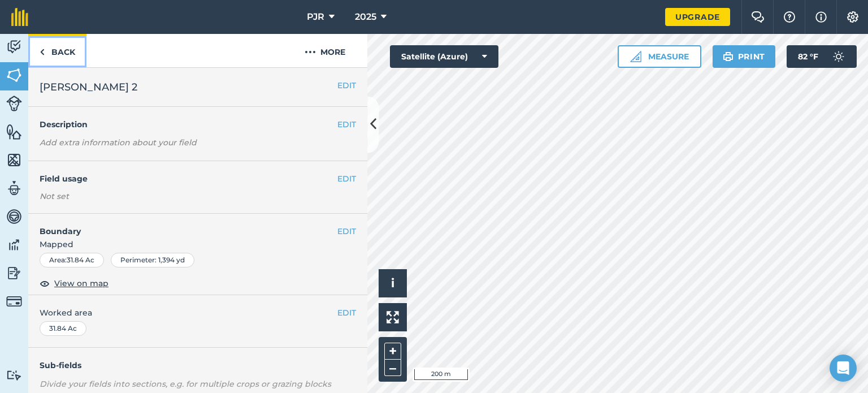 The image size is (868, 393). I want to click on span: Worked area, so click(198, 313).